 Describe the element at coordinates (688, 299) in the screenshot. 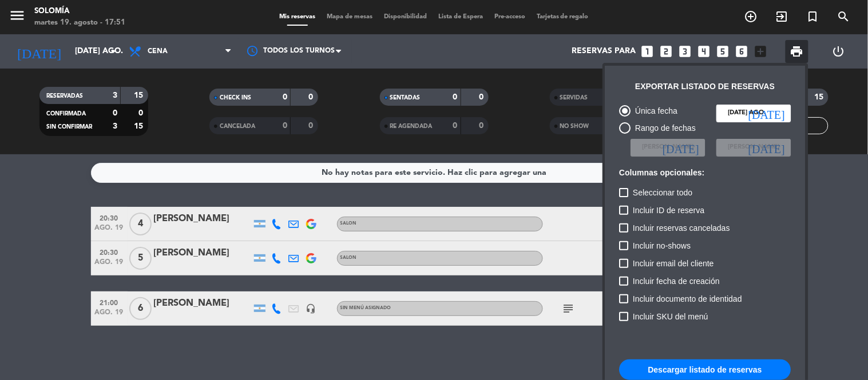

I see `span: Incluir documento de identidad` at that location.